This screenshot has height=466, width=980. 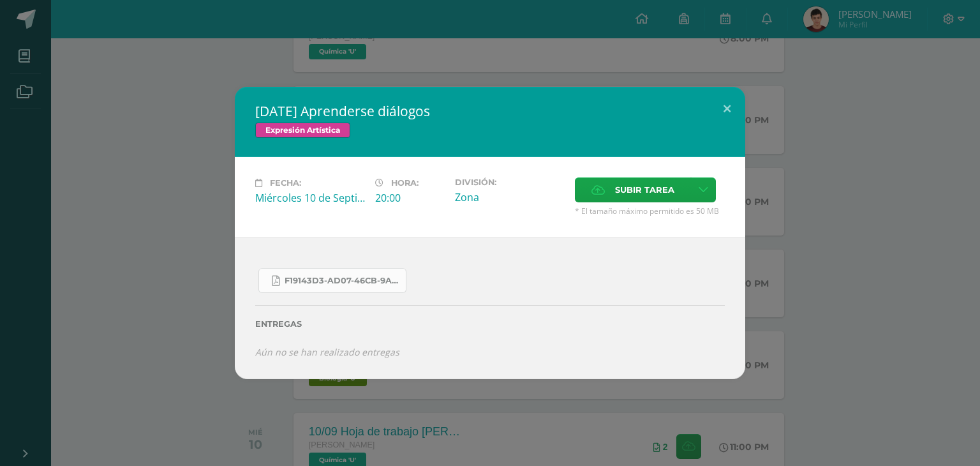 I want to click on span: Fecha:, so click(x=285, y=183).